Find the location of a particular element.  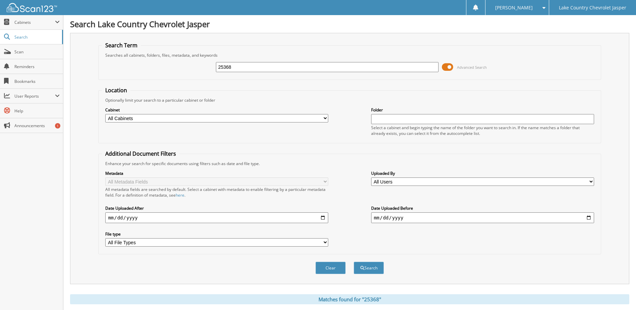

div: Matches found for "25368" is located at coordinates (350, 299).